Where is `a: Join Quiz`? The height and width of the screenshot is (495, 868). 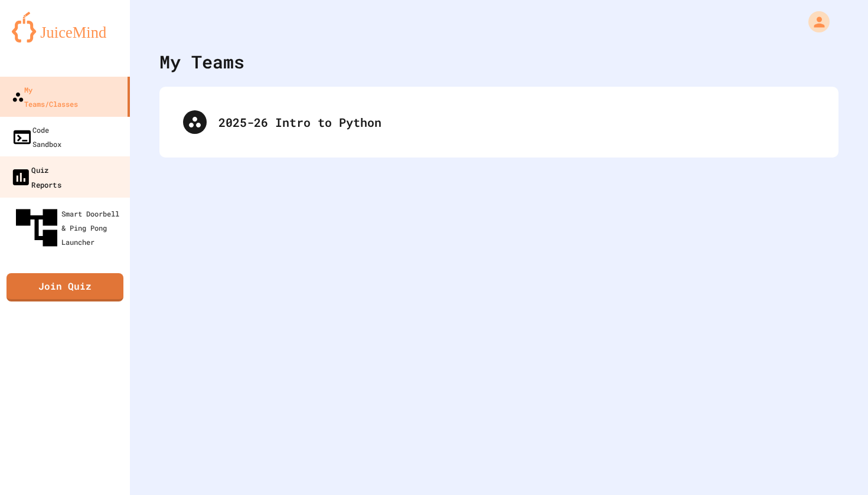 a: Join Quiz is located at coordinates (65, 288).